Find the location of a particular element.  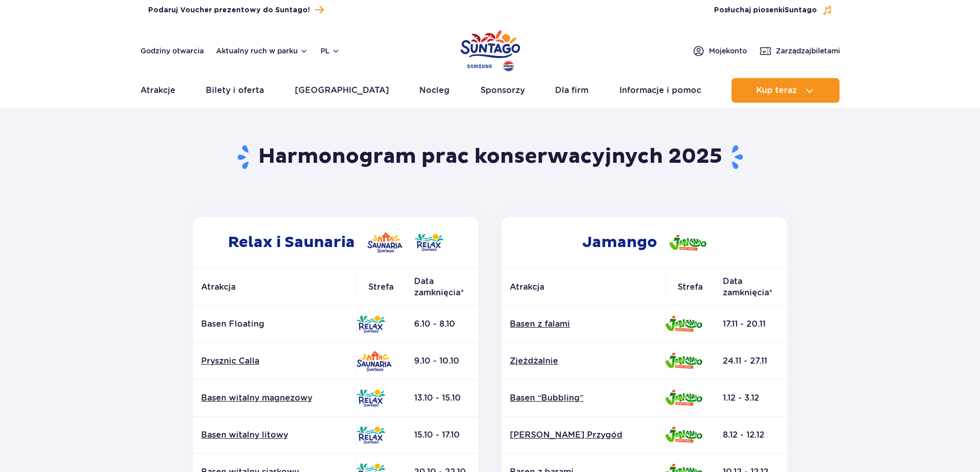

a: Zarządzajbiletami is located at coordinates (800, 51).